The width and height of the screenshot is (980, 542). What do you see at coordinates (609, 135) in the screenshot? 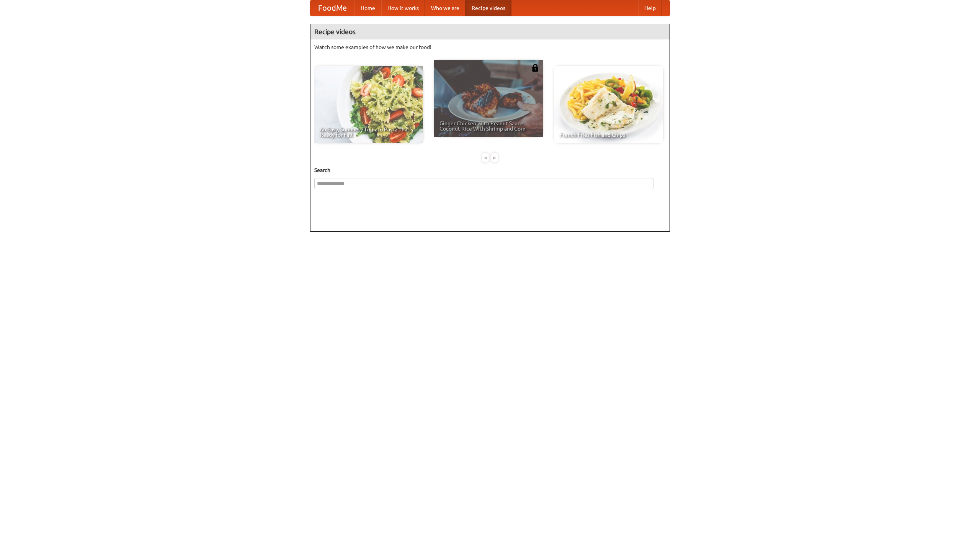
I see `span: French Fries Fish and Chips` at bounding box center [609, 135].